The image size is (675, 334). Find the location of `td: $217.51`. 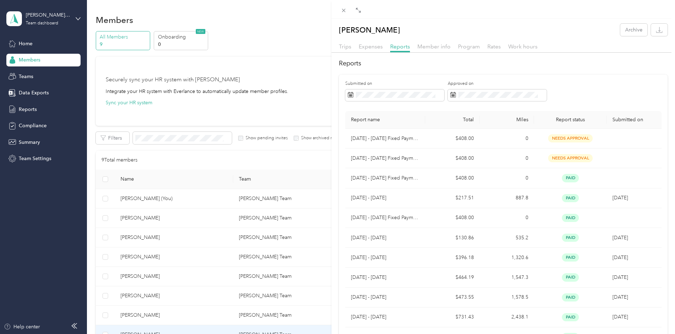

td: $217.51 is located at coordinates (452, 198).